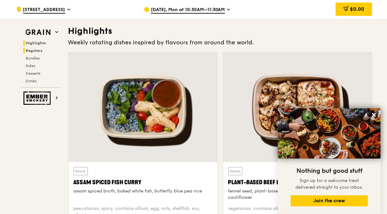 Image resolution: width=387 pixels, height=214 pixels. What do you see at coordinates (330, 201) in the screenshot?
I see `button: Join the crew` at bounding box center [330, 201].